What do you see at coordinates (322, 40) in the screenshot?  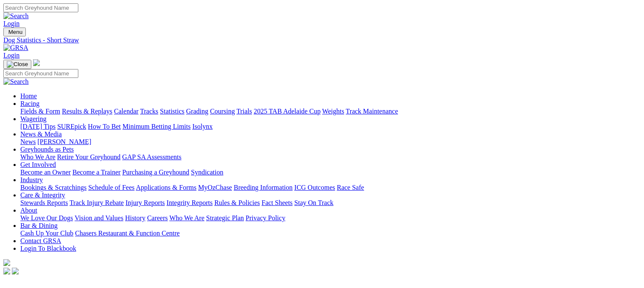 I see `div: Dog Statistics - Short Straw` at bounding box center [322, 40].